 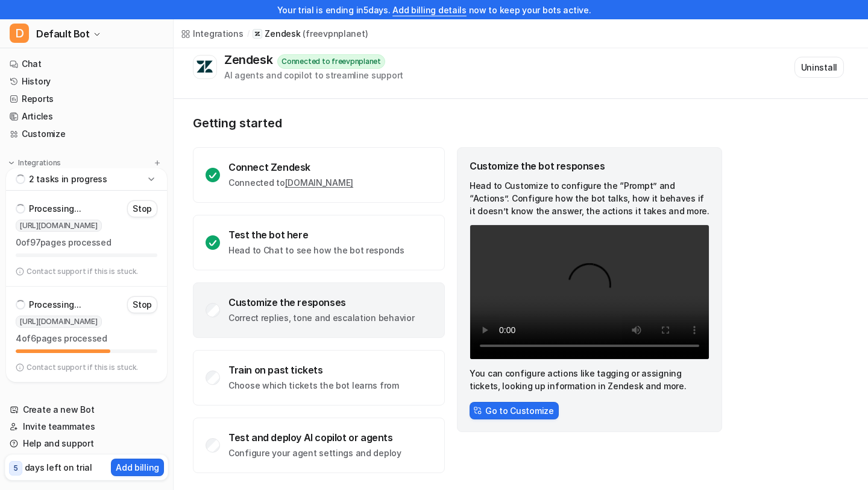 I want to click on a: Create a new Bot, so click(x=86, y=410).